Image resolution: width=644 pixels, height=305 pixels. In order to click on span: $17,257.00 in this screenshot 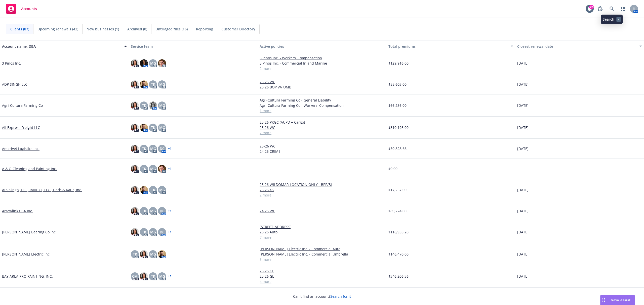, I will do `click(397, 190)`.